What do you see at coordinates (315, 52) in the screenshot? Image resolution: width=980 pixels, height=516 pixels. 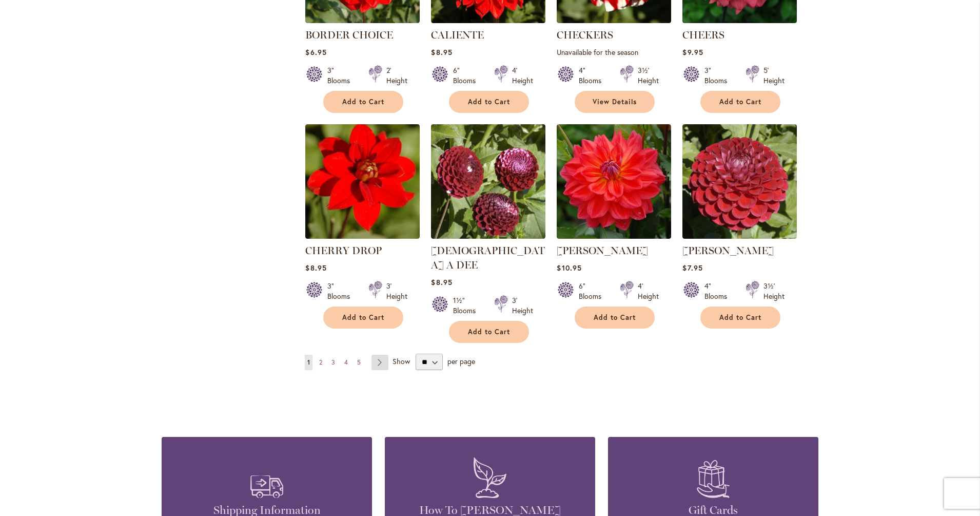 I see `span: $6.95` at bounding box center [315, 52].